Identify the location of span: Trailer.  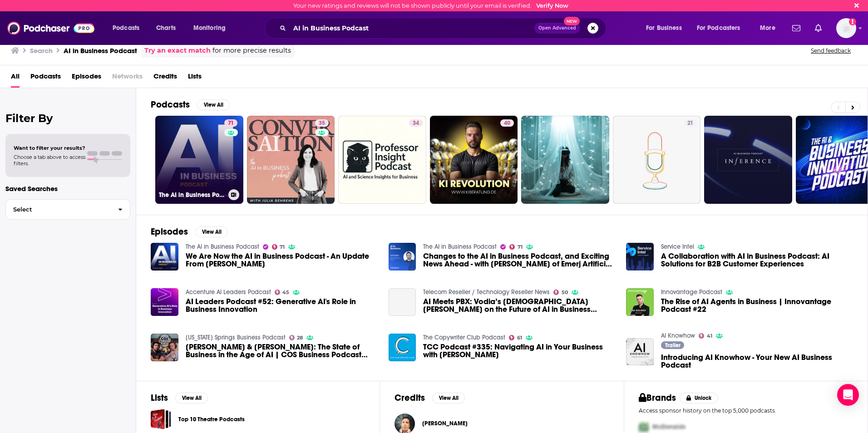
(672, 345).